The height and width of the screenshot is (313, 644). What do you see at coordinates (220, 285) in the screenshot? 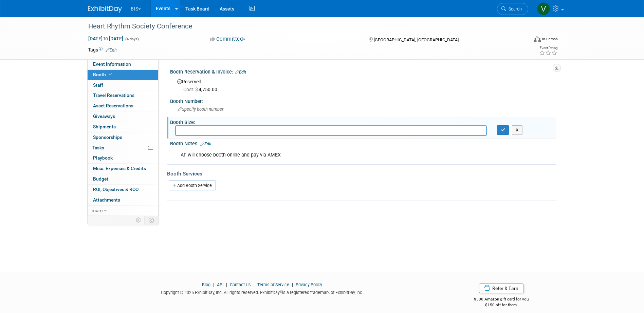
I see `a: API` at bounding box center [220, 285].